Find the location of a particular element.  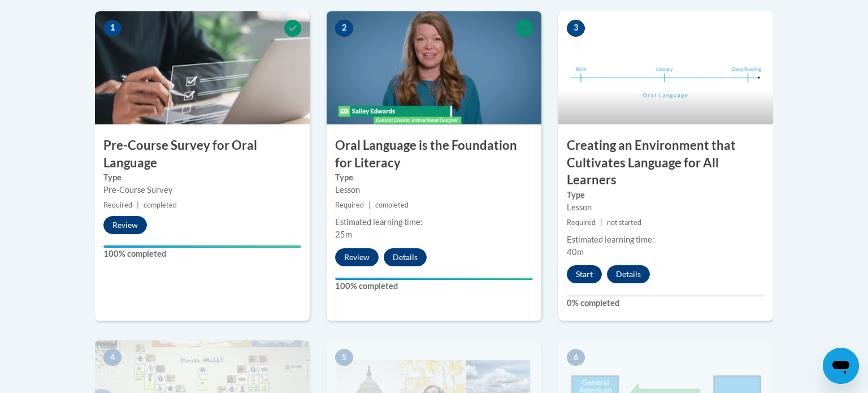

div: Pre-Course Survey is located at coordinates (202, 190).